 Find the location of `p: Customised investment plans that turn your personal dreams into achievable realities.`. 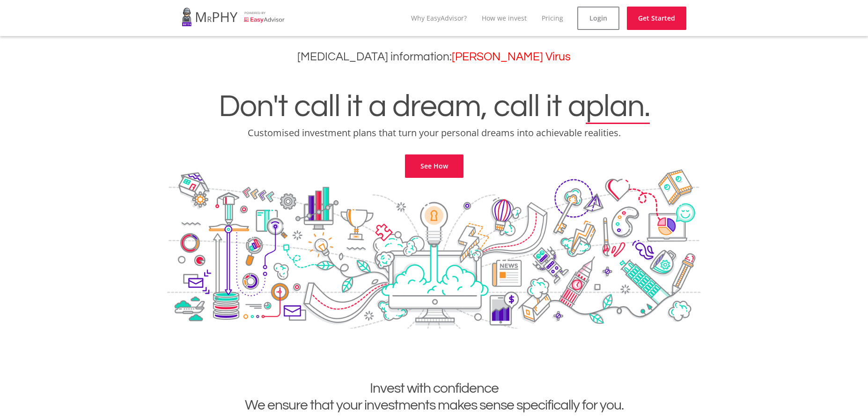

p: Customised investment plans that turn your personal dreams into achievable realities. is located at coordinates (434, 133).